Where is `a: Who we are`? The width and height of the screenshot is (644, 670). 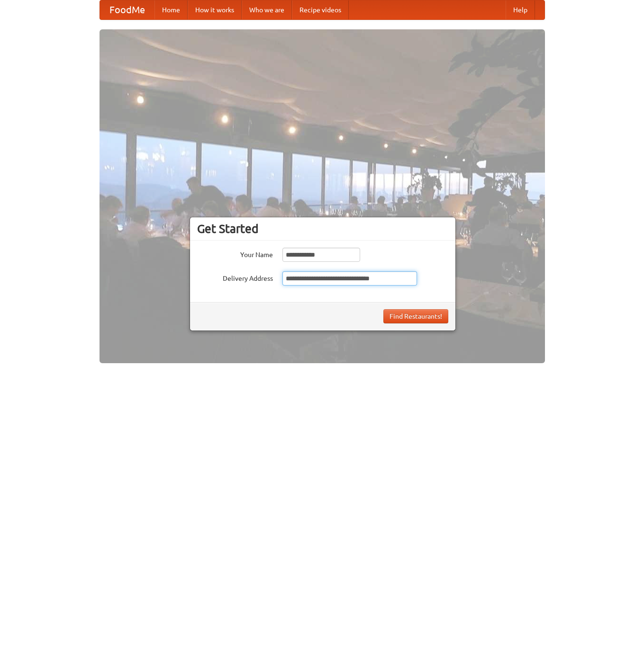 a: Who we are is located at coordinates (267, 10).